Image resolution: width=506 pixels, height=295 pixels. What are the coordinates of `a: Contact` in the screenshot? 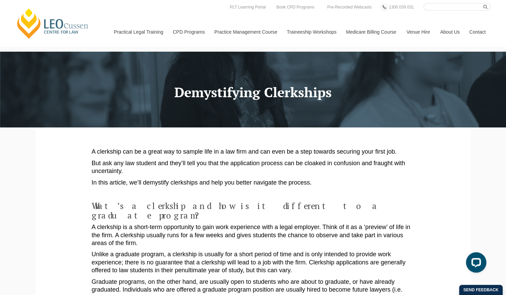 It's located at (477, 32).